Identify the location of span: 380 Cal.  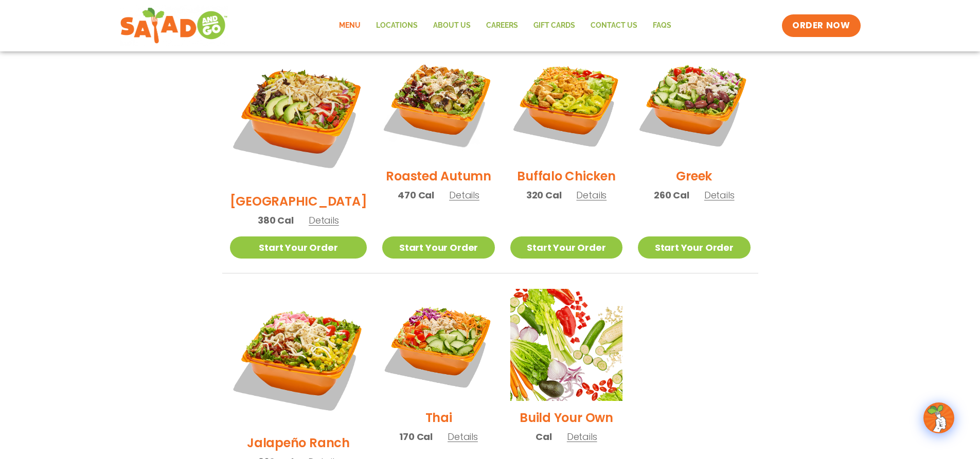
(276, 220).